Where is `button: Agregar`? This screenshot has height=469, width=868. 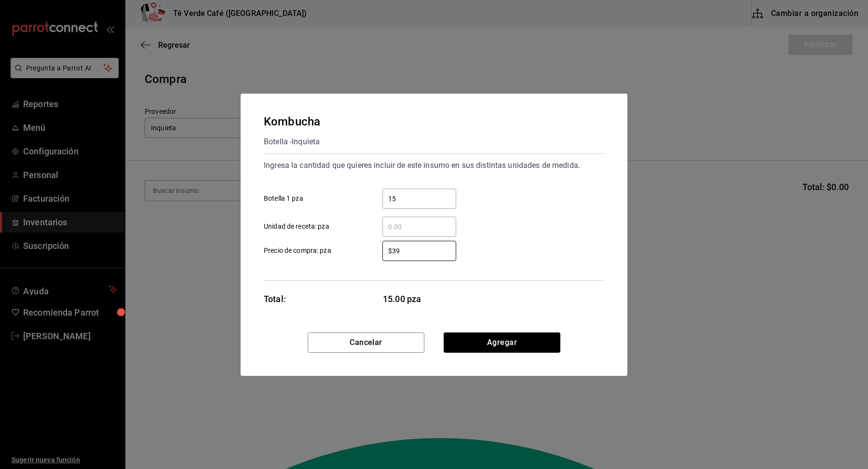
button: Agregar is located at coordinates (502, 342).